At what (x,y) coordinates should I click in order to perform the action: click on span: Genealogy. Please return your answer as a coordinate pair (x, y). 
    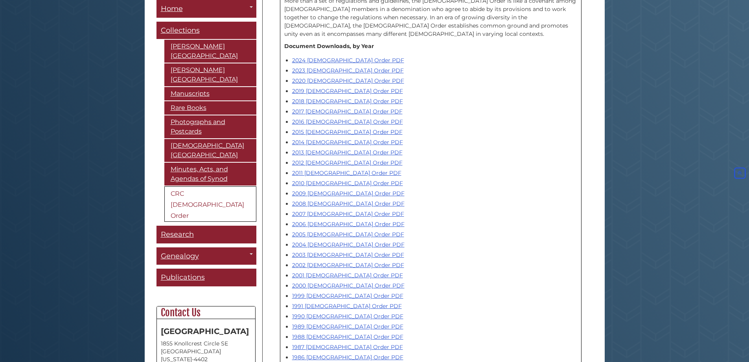
    Looking at the image, I should click on (180, 256).